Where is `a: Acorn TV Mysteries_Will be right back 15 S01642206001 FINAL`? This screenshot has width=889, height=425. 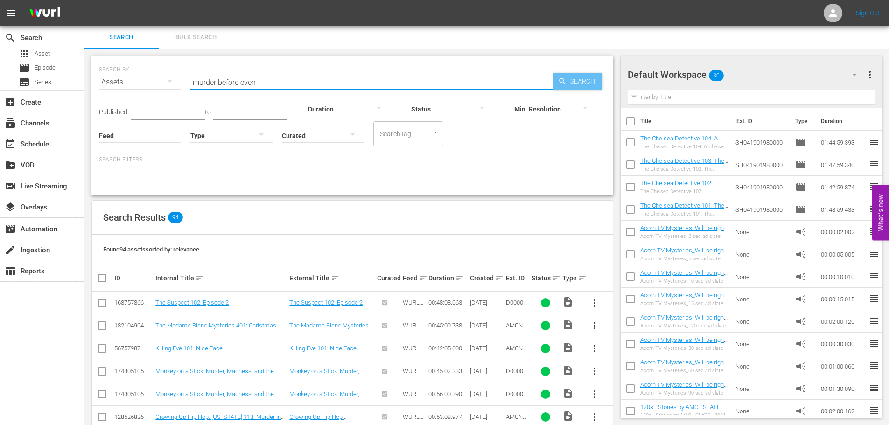 a: Acorn TV Mysteries_Will be right back 15 S01642206001 FINAL is located at coordinates (684, 299).